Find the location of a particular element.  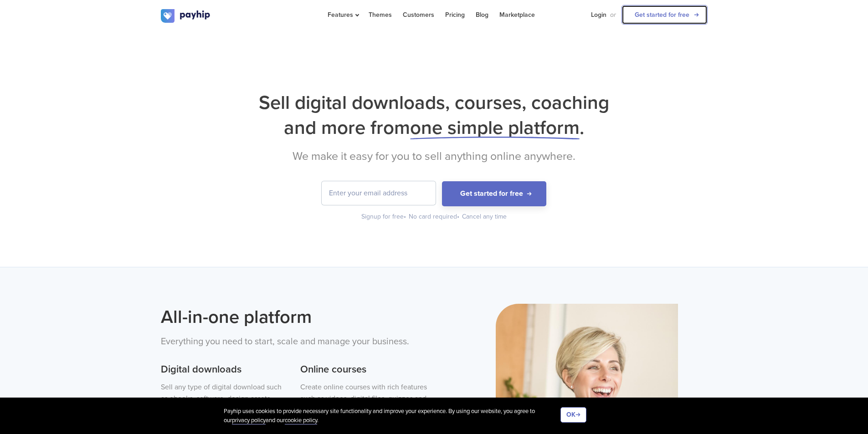

h3: Digital downloads is located at coordinates (224, 370).